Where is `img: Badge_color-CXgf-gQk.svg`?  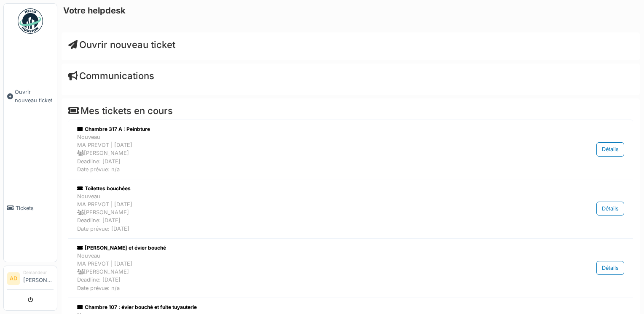 img: Badge_color-CXgf-gQk.svg is located at coordinates (30, 21).